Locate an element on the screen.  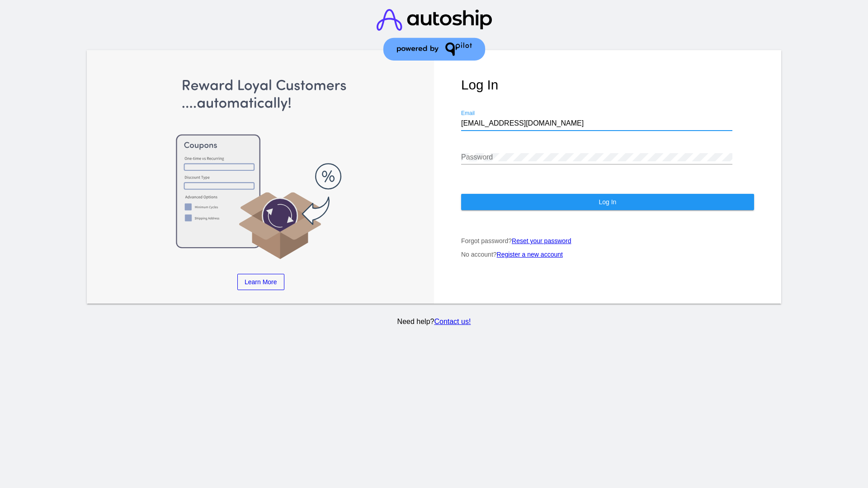
p: Need help? is located at coordinates (434, 322).